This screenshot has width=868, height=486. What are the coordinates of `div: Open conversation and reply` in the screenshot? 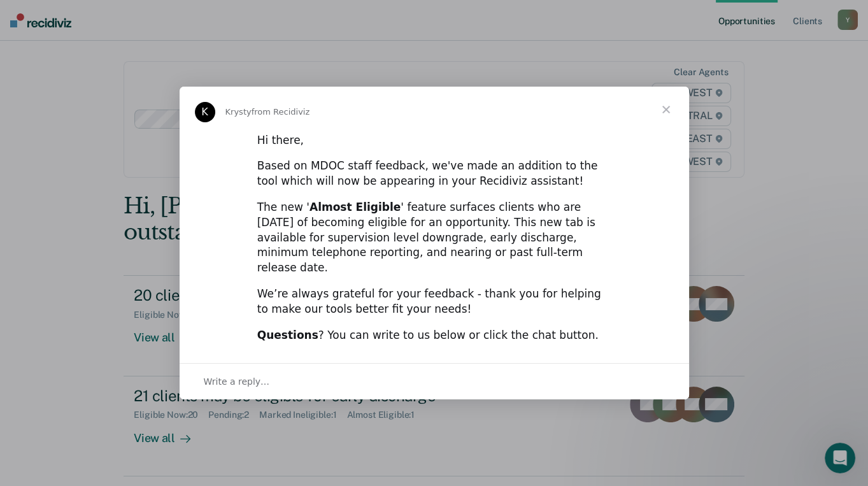 It's located at (434, 381).